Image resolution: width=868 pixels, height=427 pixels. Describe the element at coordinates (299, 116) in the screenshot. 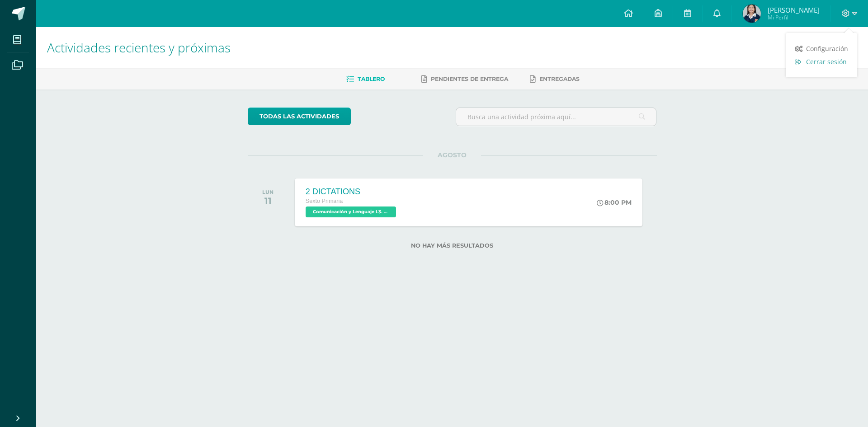

I see `a: todas las Actividades` at that location.